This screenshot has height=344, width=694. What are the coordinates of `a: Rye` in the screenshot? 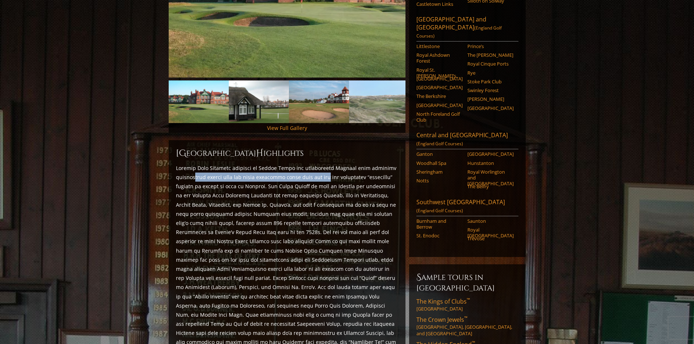 It's located at (490, 73).